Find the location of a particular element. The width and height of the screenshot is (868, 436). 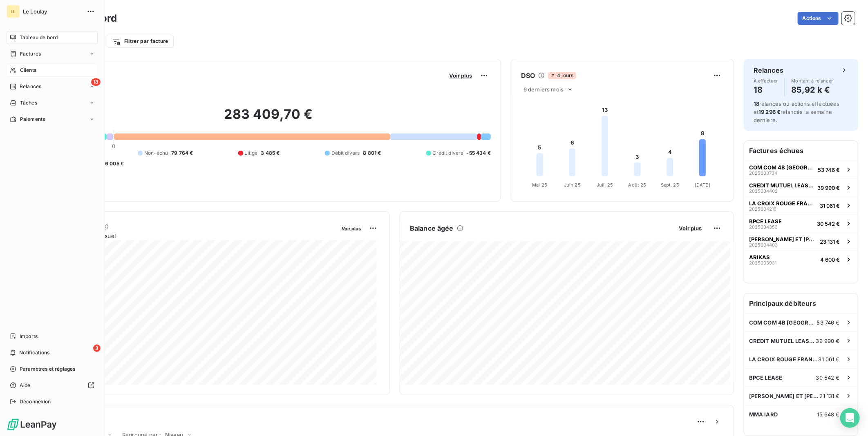

span: Tâches is located at coordinates (29, 103).